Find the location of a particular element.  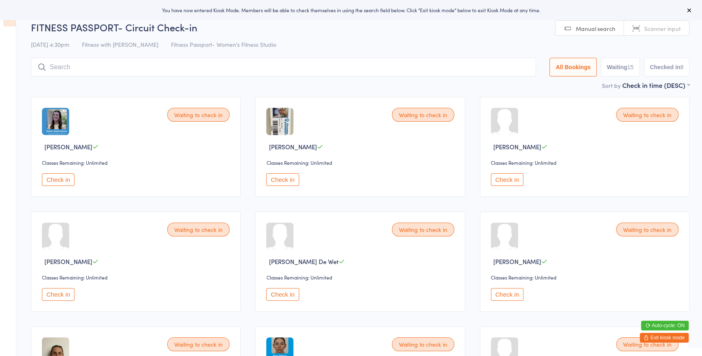

span: Manual search is located at coordinates (596, 29).